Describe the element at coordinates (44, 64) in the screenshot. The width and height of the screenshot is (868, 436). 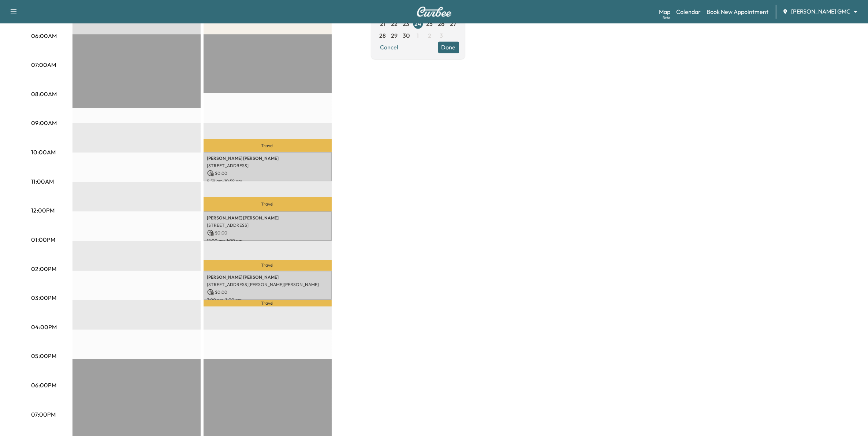
I see `p: 07:00AM` at that location.